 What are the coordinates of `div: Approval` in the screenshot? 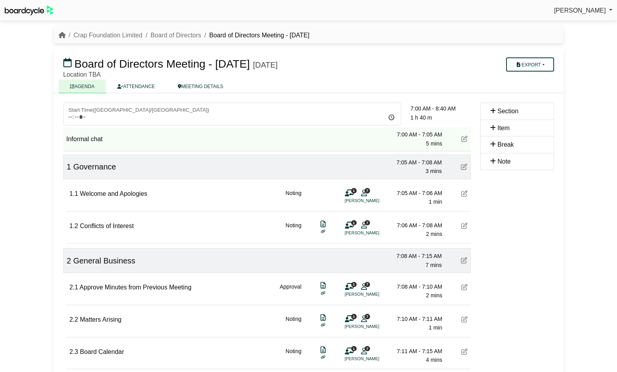 It's located at (290, 291).